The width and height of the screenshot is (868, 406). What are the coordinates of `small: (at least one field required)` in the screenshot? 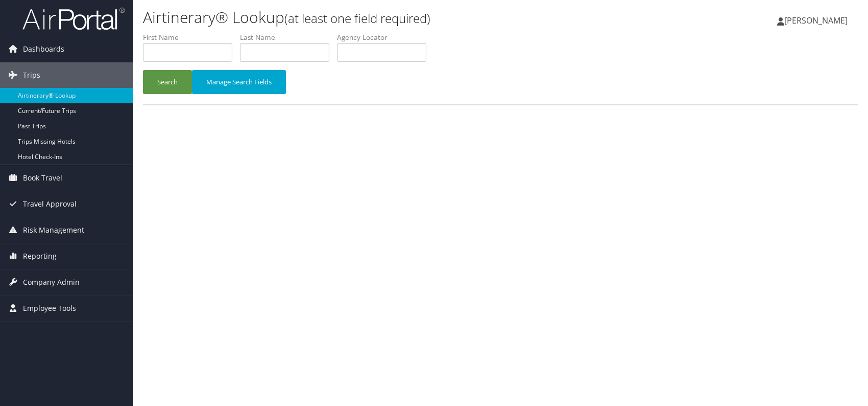 It's located at (358, 18).